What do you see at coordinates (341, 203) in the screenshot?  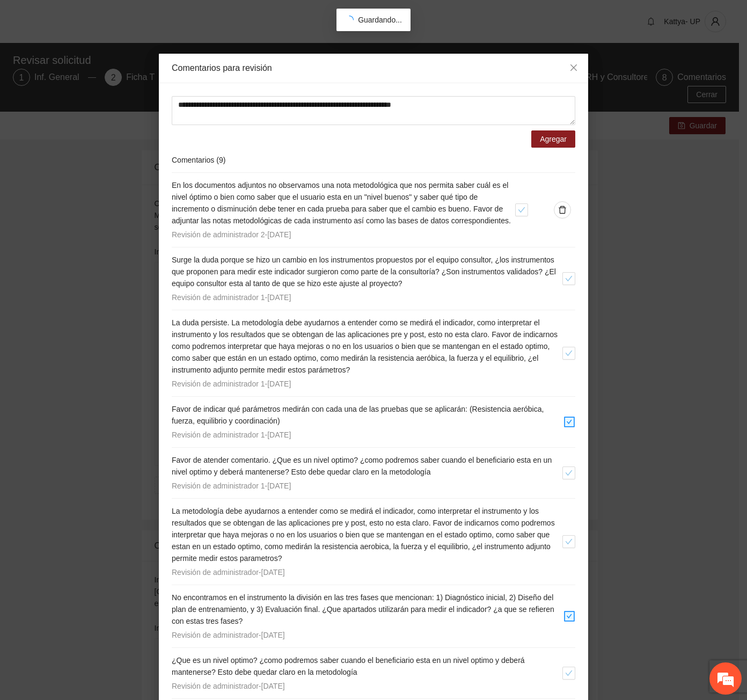 I see `span: En los documentos adjuntos no observamos una nota metodológica que nos permita saber cuál es el n...` at bounding box center [341, 203].